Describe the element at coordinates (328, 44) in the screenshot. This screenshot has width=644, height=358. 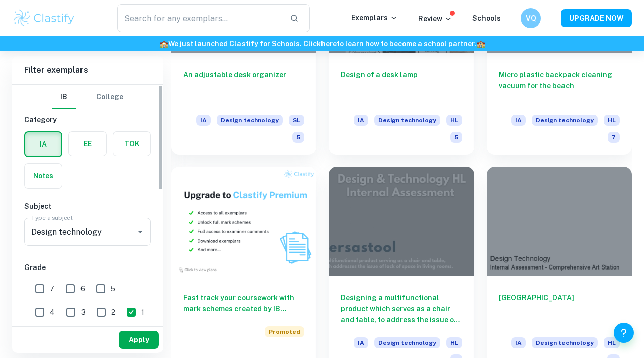
I see `a: here` at that location.